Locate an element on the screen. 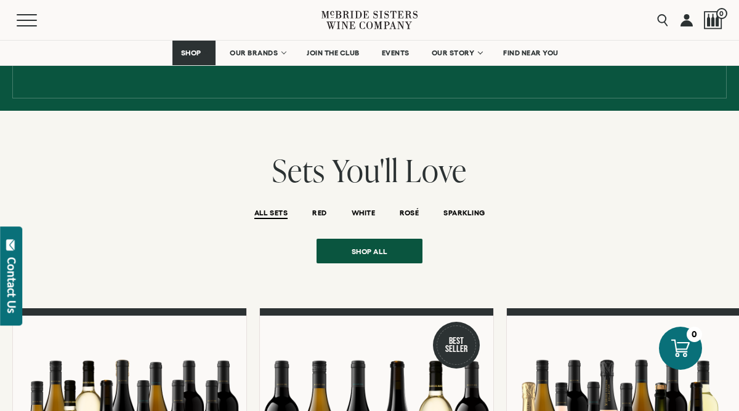 The width and height of the screenshot is (739, 411). span: RED is located at coordinates (319, 214).